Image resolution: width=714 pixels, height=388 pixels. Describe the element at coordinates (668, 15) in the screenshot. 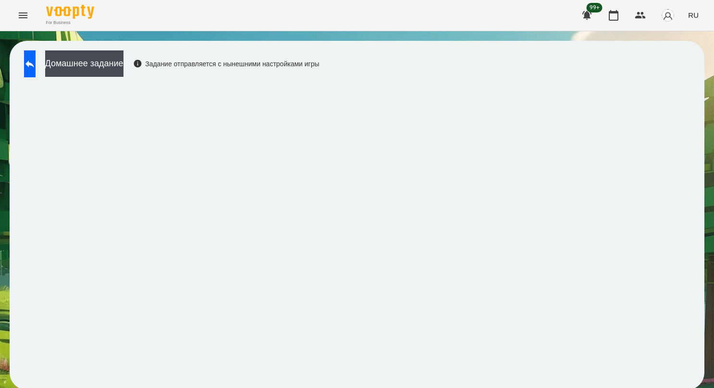

I see `img: avatar_s.png` at that location.